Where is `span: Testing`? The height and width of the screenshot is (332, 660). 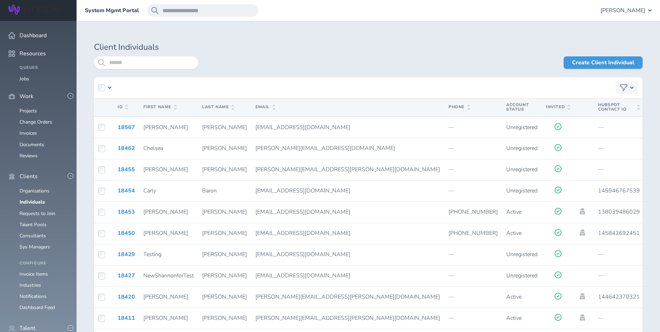
span: Testing is located at coordinates (152, 254).